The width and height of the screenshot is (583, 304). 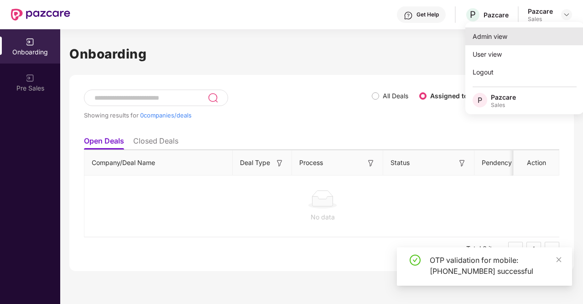 I want to click on button: right, so click(x=552, y=249).